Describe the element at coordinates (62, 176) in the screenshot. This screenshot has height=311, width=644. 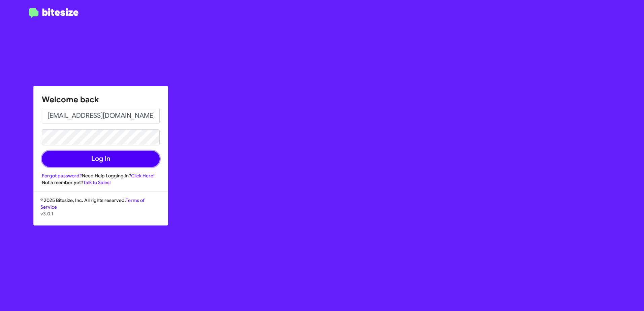
I see `a: Forgot password?` at that location.